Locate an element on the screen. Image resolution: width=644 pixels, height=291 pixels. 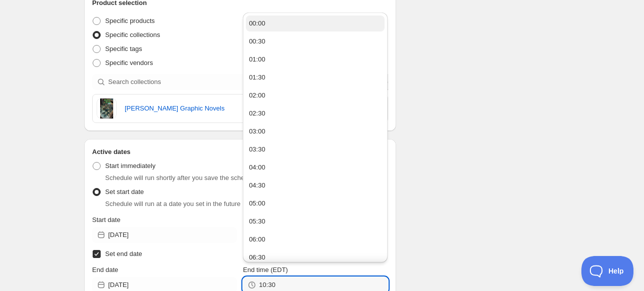
div: 03:30 is located at coordinates (257, 150).